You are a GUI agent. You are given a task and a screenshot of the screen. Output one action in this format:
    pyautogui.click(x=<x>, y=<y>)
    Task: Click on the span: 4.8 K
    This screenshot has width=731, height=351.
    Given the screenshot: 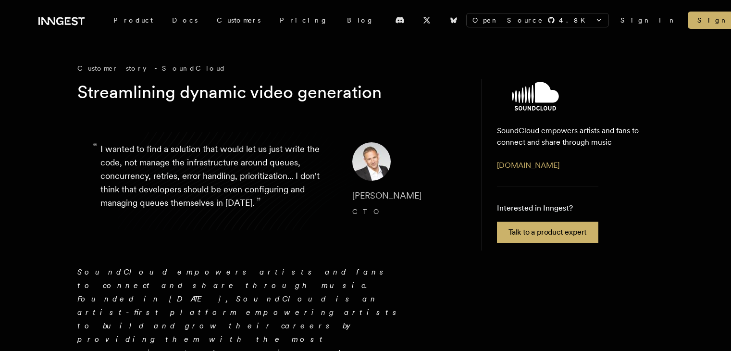 What is the action you would take?
    pyautogui.click(x=575, y=20)
    